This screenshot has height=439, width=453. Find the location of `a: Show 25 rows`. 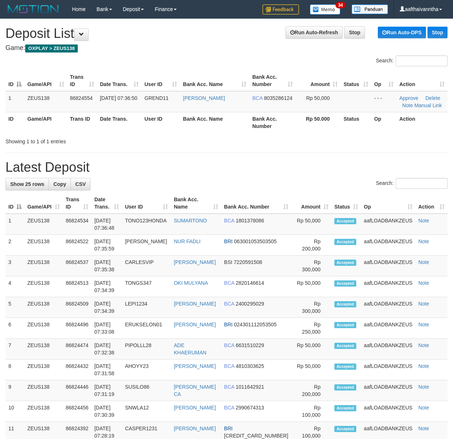

a: Show 25 rows is located at coordinates (27, 184).